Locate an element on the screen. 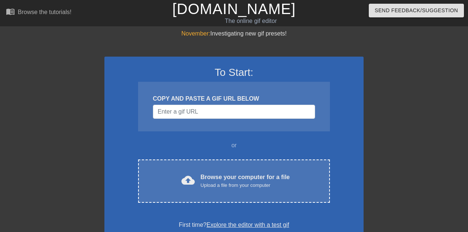  div: The online gif editor is located at coordinates (250, 21).